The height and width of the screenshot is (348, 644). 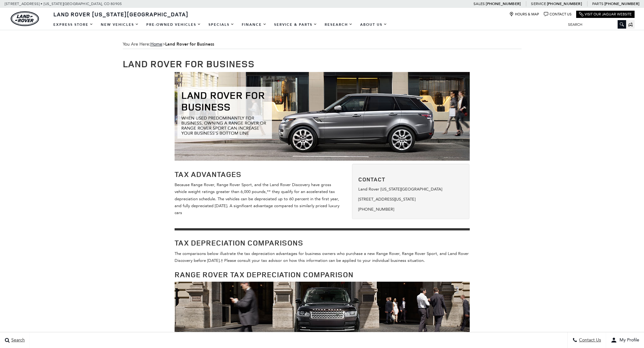 I want to click on nav: Main Navigation, so click(x=220, y=25).